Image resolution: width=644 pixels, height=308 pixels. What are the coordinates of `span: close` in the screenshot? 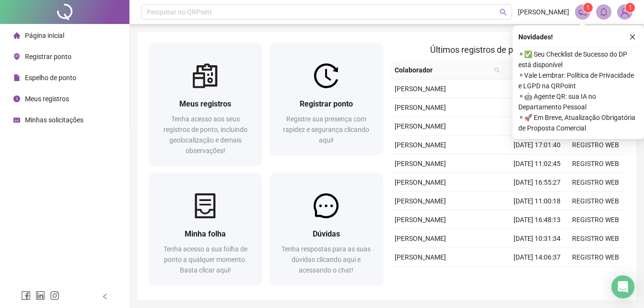 It's located at (633, 37).